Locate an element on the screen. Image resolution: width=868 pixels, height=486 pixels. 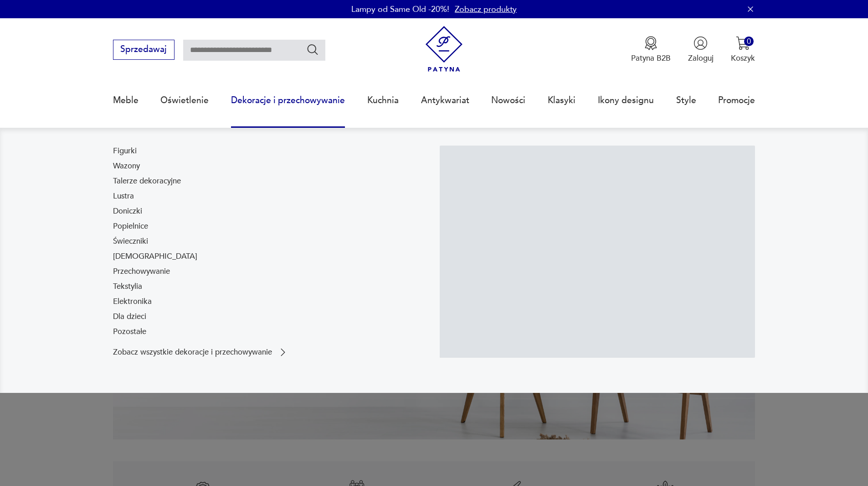
a: Tekstylia is located at coordinates (127, 286).